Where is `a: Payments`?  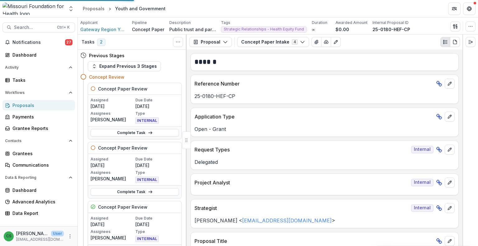
a: Payments is located at coordinates (39, 117).